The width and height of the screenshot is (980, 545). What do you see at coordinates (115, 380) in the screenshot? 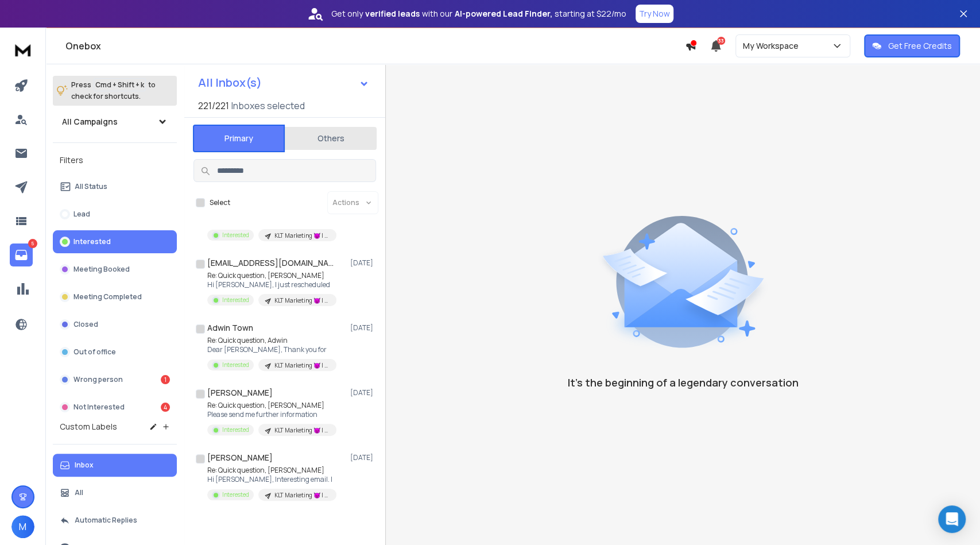
I see `button: Wrong person1` at bounding box center [115, 380].